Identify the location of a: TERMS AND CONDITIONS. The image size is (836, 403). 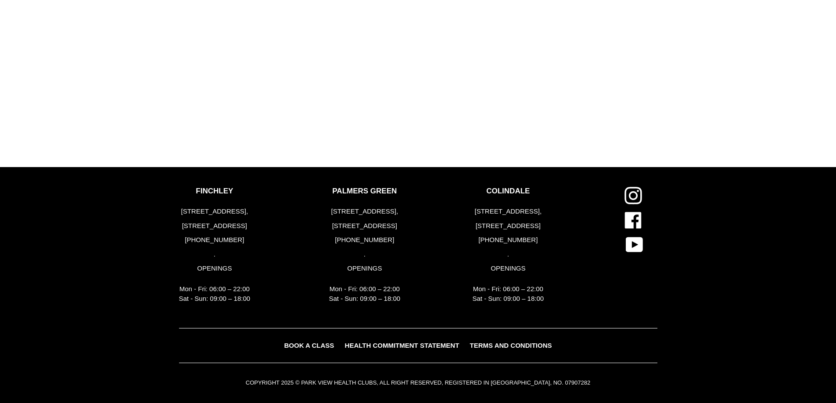
(511, 346).